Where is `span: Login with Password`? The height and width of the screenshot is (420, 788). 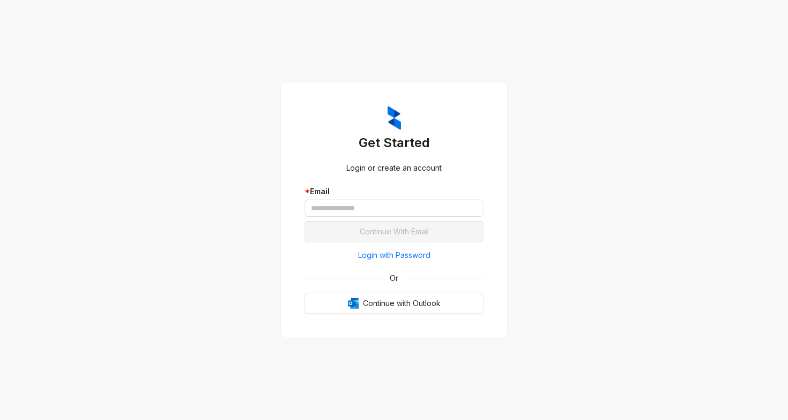
span: Login with Password is located at coordinates (394, 255).